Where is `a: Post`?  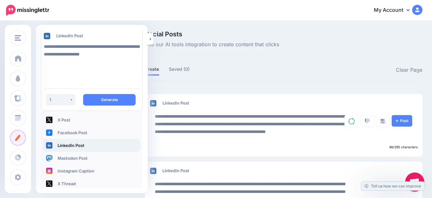 a: Post is located at coordinates (402, 121).